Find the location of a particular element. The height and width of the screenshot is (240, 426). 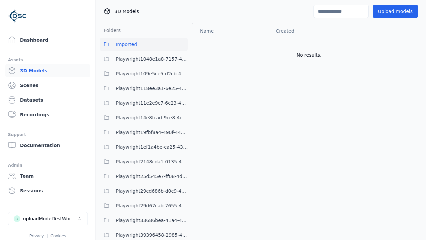

th: Name is located at coordinates (231, 31).